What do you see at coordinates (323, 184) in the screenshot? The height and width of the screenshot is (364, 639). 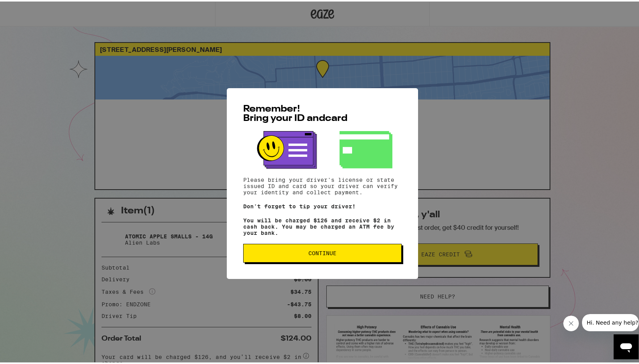 I see `p: Please bring your driver's license or state issued ID and card so your driver can verify your ide...` at bounding box center [323, 184].